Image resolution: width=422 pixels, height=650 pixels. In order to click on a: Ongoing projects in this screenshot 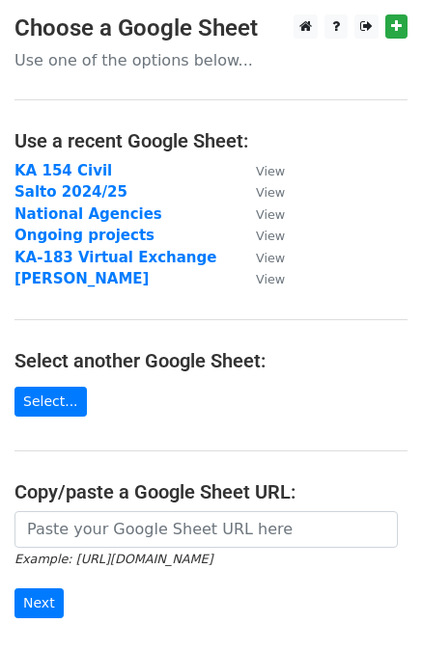, I will do `click(84, 235)`.